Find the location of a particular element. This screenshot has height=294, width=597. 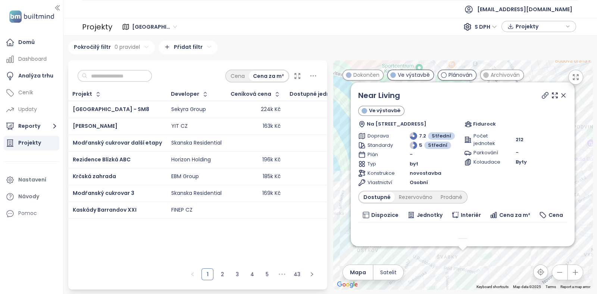

a: Modřanský cukrovar 3 is located at coordinates (103, 193).